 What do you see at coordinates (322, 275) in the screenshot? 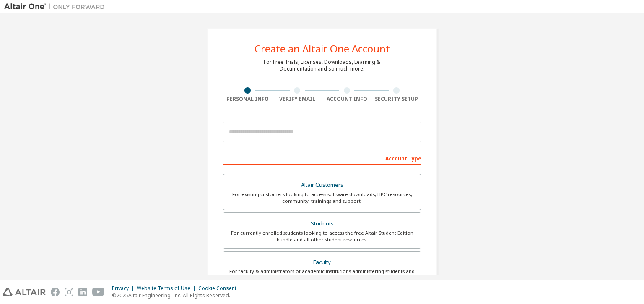
I see `div: For faculty & administrators of academic institutions administering students and accessing softwa...` at bounding box center [322, 275].